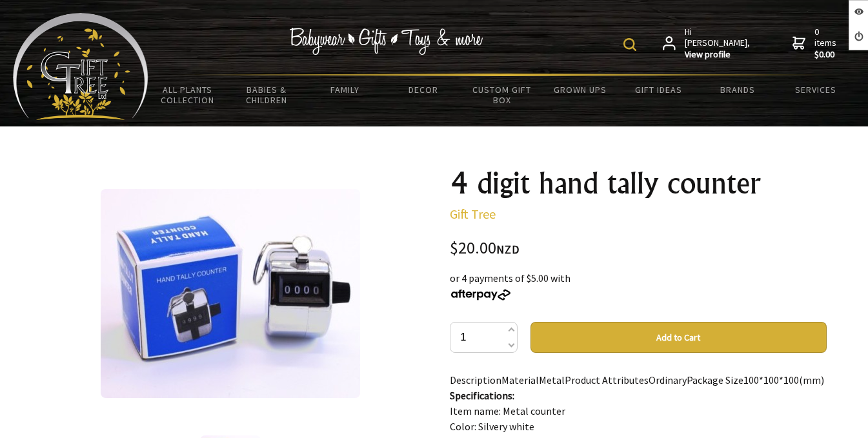 The width and height of the screenshot is (868, 438). Describe the element at coordinates (827, 55) in the screenshot. I see `strong: $0.00` at that location.